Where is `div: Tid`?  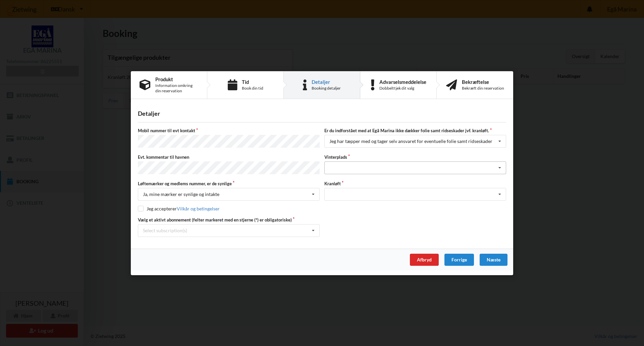 div: Tid is located at coordinates (253, 81).